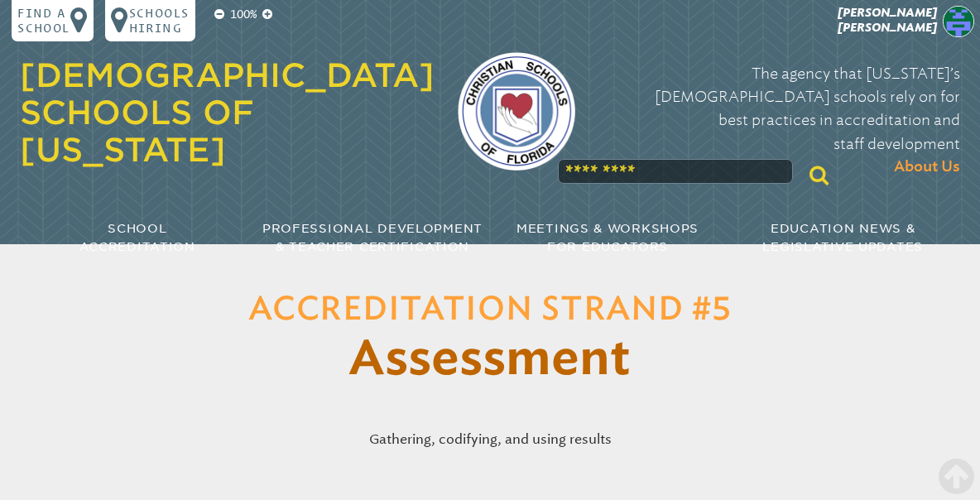 The height and width of the screenshot is (500, 980). Describe the element at coordinates (517, 111) in the screenshot. I see `img: csf-logo-web-colors.png` at that location.